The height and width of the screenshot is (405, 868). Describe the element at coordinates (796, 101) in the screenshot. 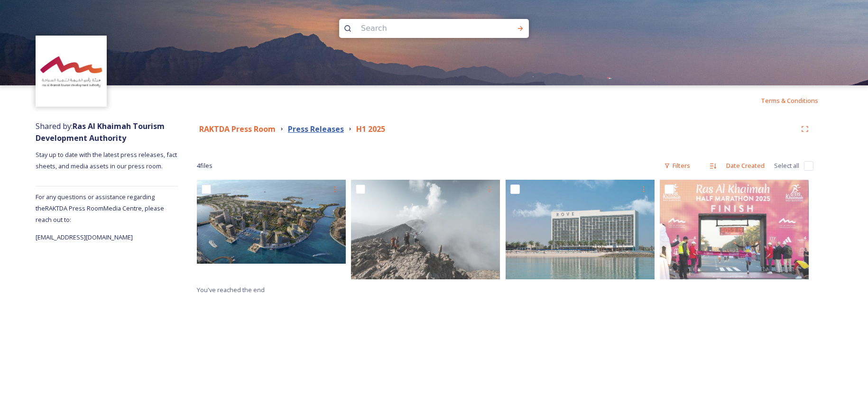

I see `a: Terms & Conditions` at that location.